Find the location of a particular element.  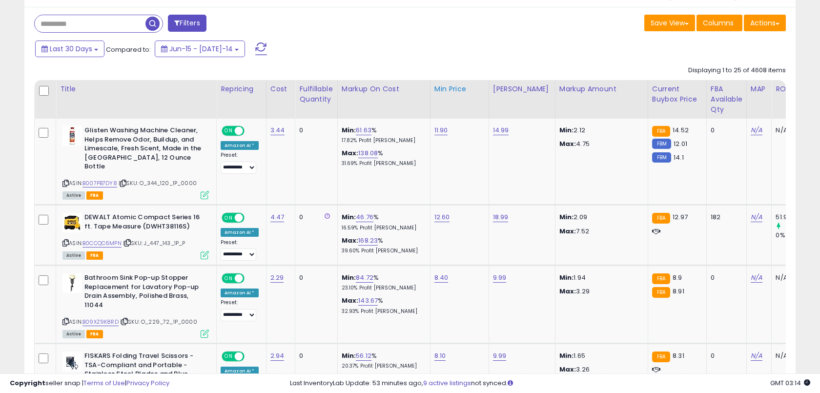

p: 2.12 is located at coordinates (600, 130).